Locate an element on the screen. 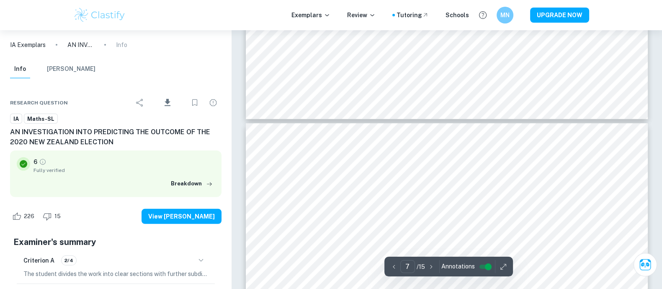 Image resolution: width=662 pixels, height=289 pixels. span: Annotations is located at coordinates (458, 266).